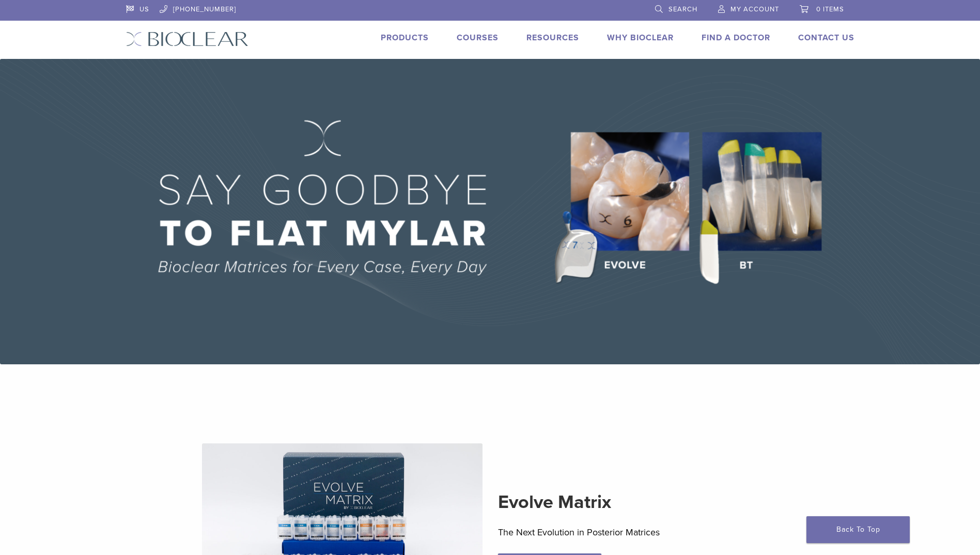 This screenshot has height=555, width=980. I want to click on span: My Account, so click(755, 9).